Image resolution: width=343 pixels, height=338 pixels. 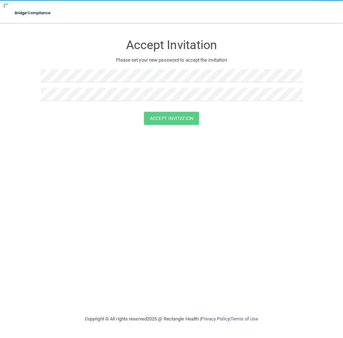 I want to click on a: Terms of Use, so click(x=244, y=318).